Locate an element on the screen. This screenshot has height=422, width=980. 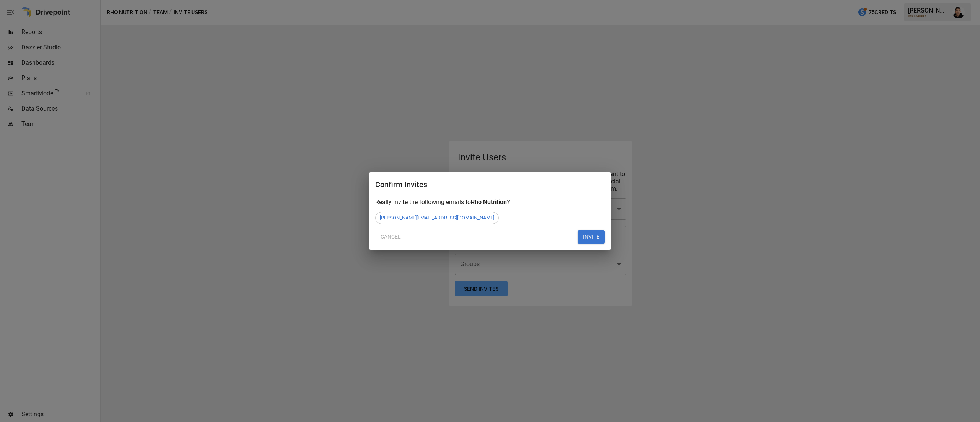
div: Really invite the following emails to ? is located at coordinates (490, 202).